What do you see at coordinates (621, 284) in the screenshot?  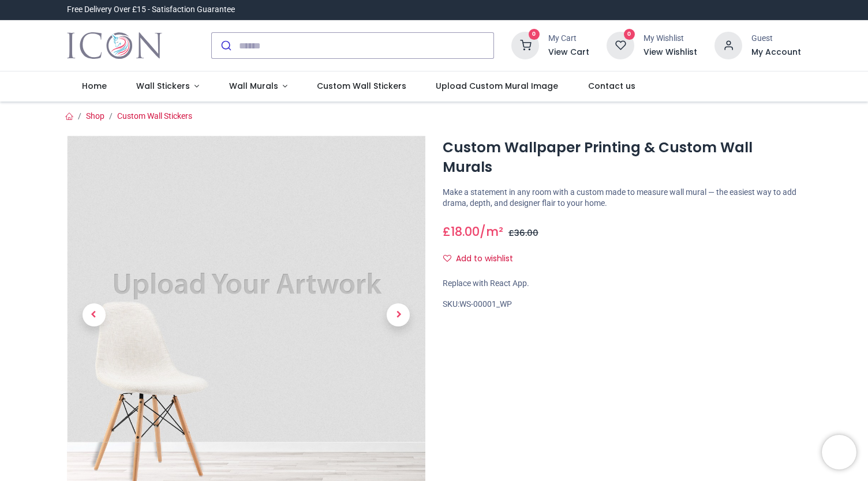 I see `div: Replace with React App.` at bounding box center [621, 284].